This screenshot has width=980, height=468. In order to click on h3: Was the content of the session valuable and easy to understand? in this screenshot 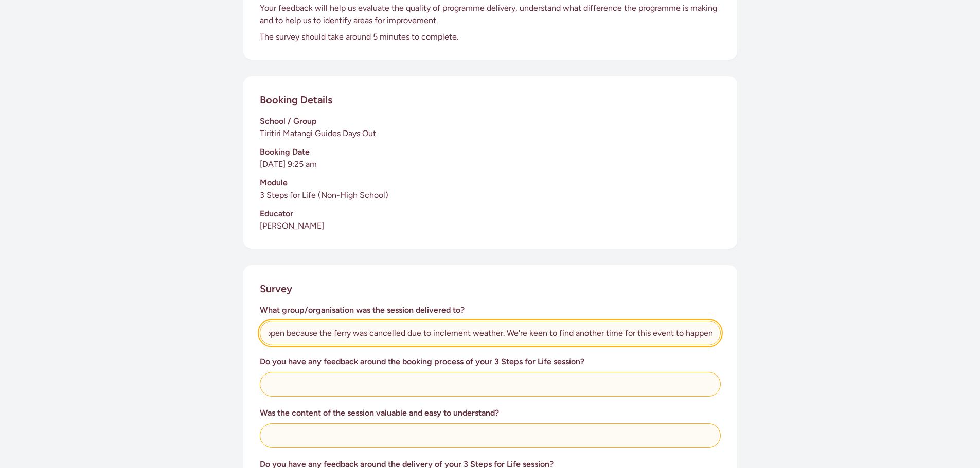, I will do `click(490, 413)`.